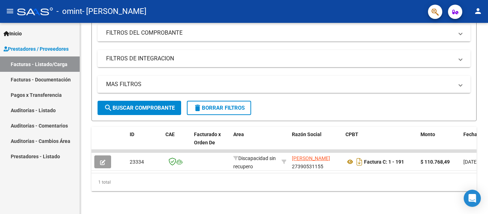 This screenshot has width=488, height=214. I want to click on span: CAE, so click(170, 134).